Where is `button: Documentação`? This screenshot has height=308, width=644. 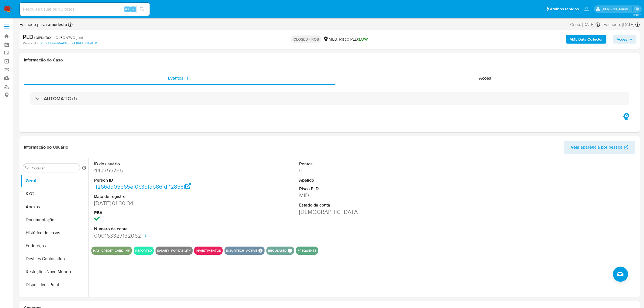 button: Documentação is located at coordinates (55, 220).